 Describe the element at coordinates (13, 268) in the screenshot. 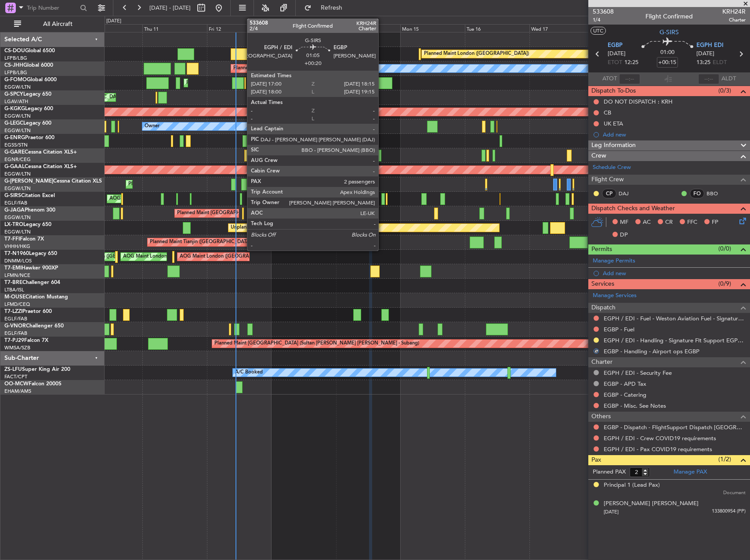

I see `span: T7-EMI` at that location.